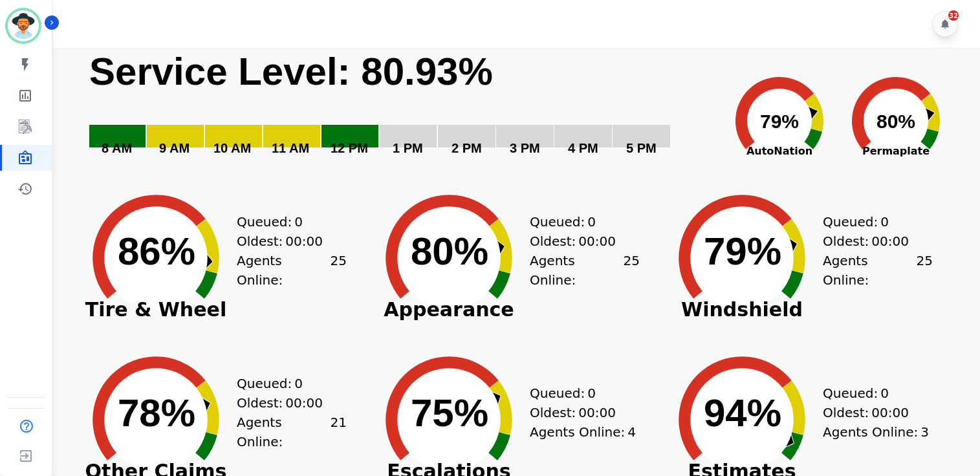  I want to click on text: 75%, so click(450, 412).